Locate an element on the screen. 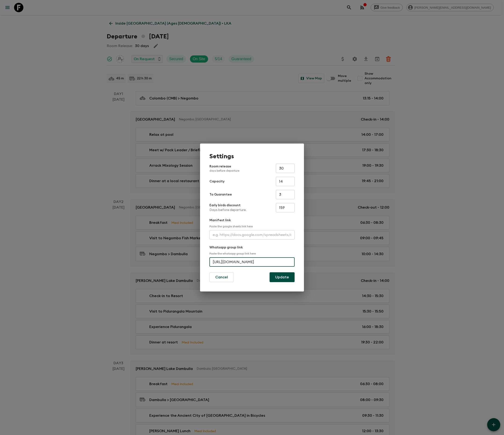 This screenshot has height=435, width=504. p: days before departure is located at coordinates (225, 170).